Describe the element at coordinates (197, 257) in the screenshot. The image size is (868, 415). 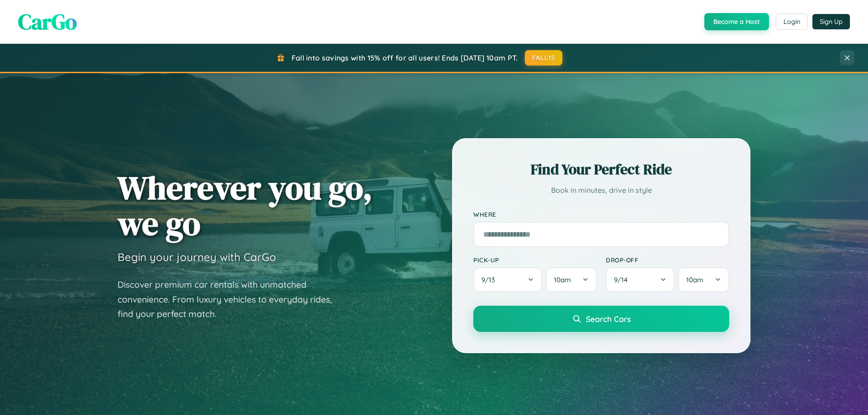
I see `h3: Begin your journey with CarGo` at that location.